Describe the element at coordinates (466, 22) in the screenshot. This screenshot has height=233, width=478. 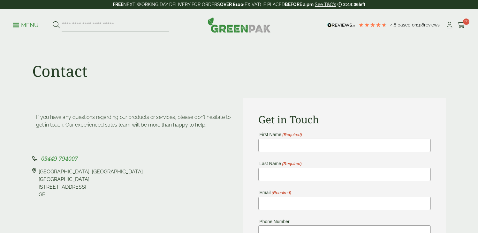
I see `span: 20` at that location.